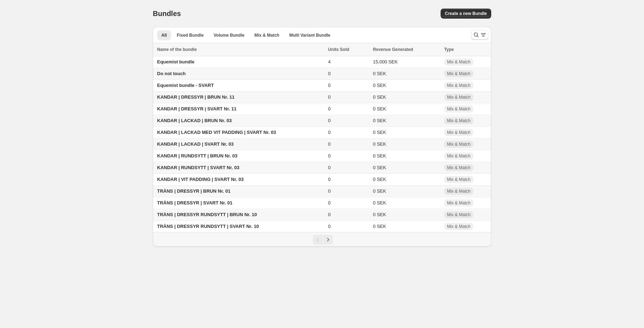 Image resolution: width=644 pixels, height=328 pixels. What do you see at coordinates (466, 13) in the screenshot?
I see `span: Create a new Bundle` at bounding box center [466, 13].